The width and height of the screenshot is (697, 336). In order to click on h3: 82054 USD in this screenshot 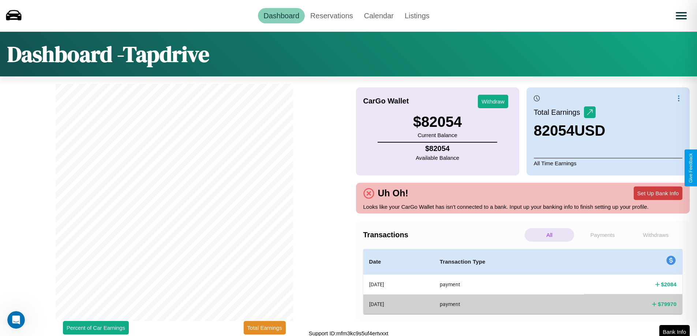, I will do `click(570, 131)`.